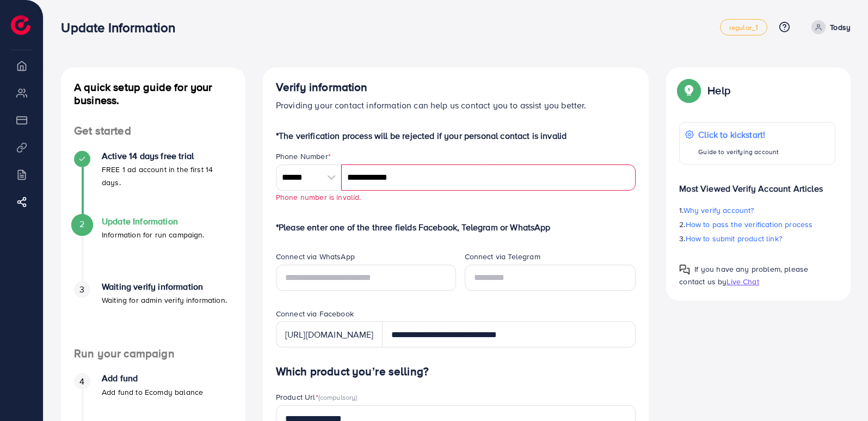 The image size is (868, 421). What do you see at coordinates (743, 275) in the screenshot?
I see `span: If you have any problem, please contact us by` at bounding box center [743, 275].